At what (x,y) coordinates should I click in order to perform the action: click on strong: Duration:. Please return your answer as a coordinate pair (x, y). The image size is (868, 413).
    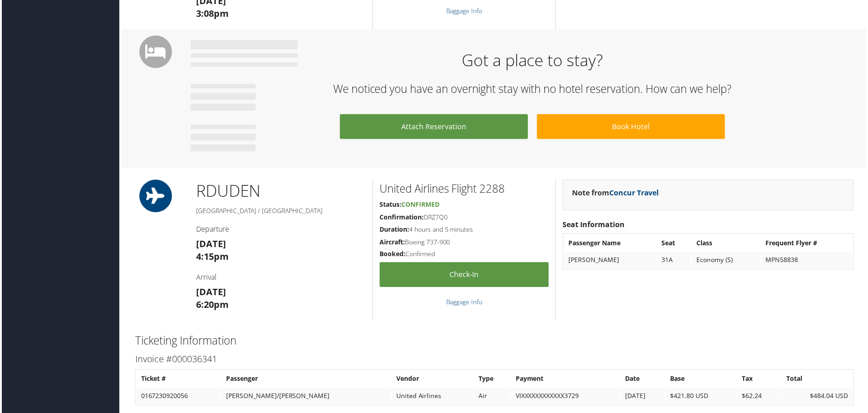
    Looking at the image, I should click on (394, 230).